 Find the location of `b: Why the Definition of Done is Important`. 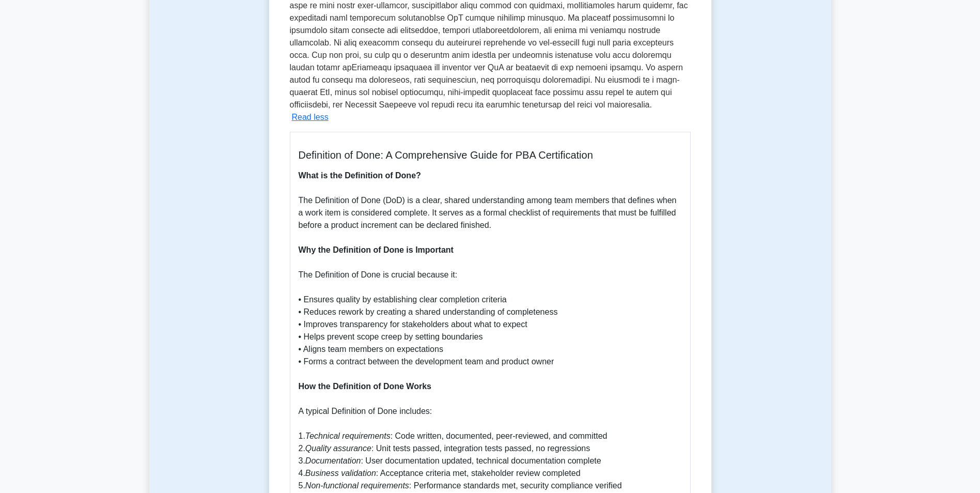

b: Why the Definition of Done is Important is located at coordinates (376, 250).